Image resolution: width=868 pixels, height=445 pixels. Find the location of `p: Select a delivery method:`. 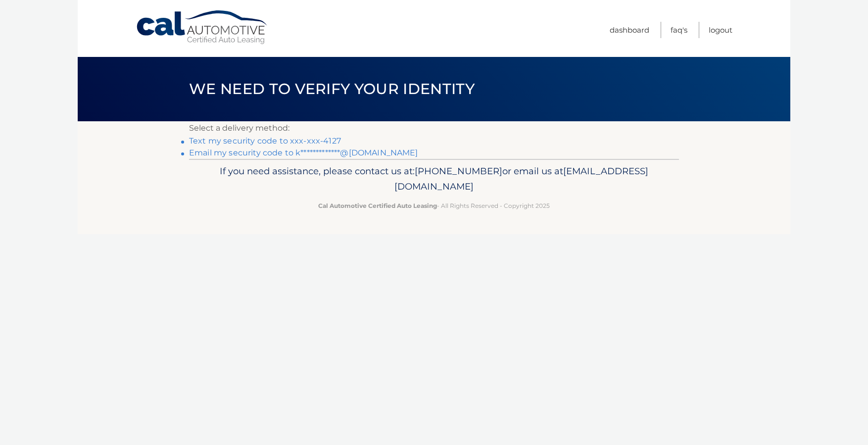

p: Select a delivery method: is located at coordinates (434, 128).